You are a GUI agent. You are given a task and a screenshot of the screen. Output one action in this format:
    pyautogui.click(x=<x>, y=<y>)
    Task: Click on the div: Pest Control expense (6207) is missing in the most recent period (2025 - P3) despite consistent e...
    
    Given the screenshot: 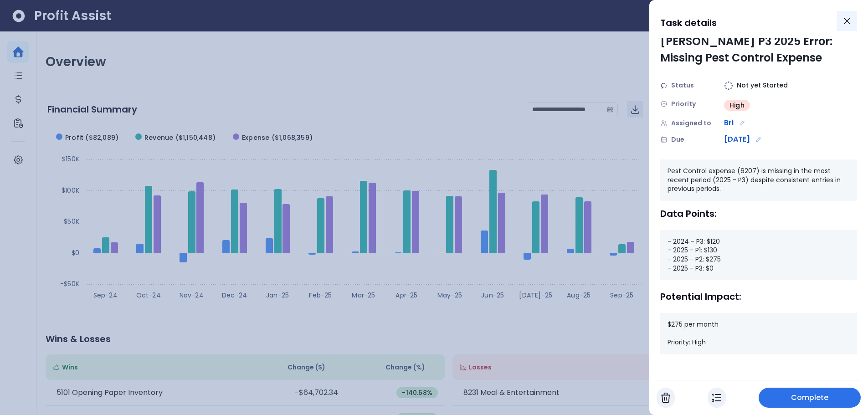 What is the action you would take?
    pyautogui.click(x=759, y=180)
    